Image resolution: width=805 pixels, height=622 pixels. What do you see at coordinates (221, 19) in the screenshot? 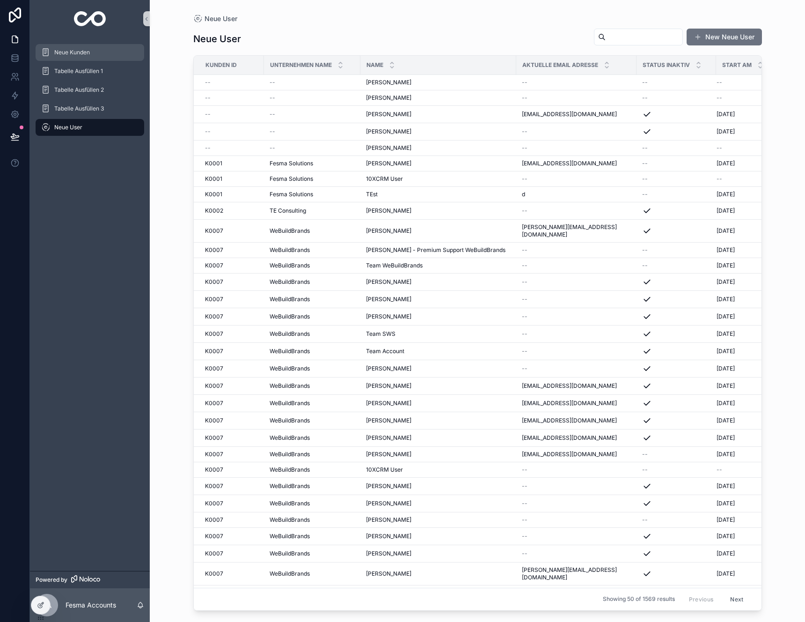
I see `span: Neue User` at bounding box center [221, 19].